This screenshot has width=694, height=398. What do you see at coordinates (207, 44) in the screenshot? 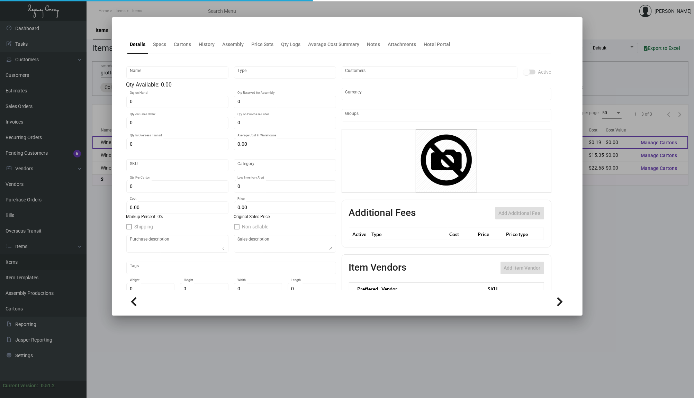
I see `div: History` at bounding box center [207, 44].